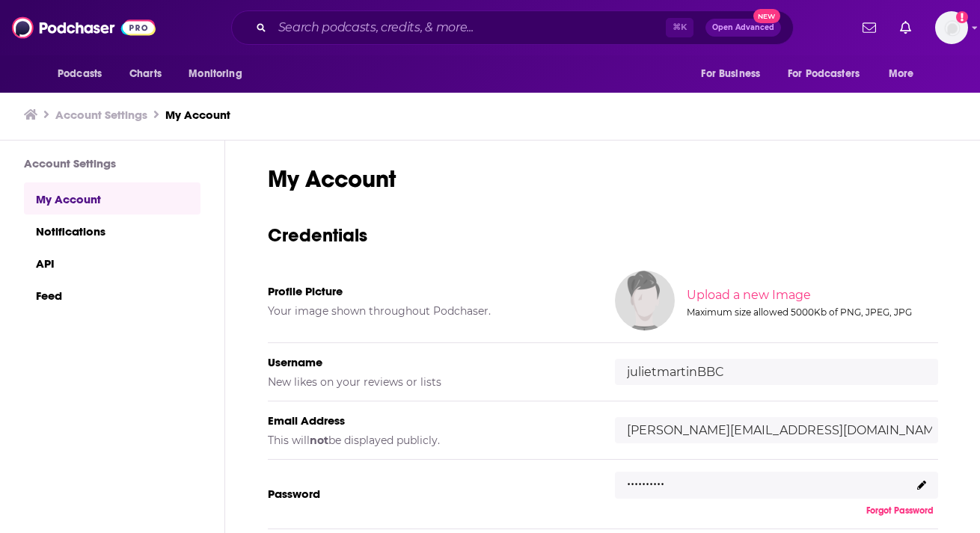 The width and height of the screenshot is (980, 533). Describe the element at coordinates (776, 372) in the screenshot. I see `input: username` at that location.